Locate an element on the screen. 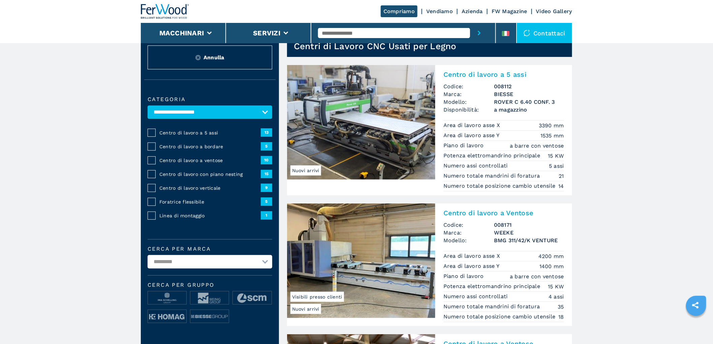  span: 15 is located at coordinates (266, 174).